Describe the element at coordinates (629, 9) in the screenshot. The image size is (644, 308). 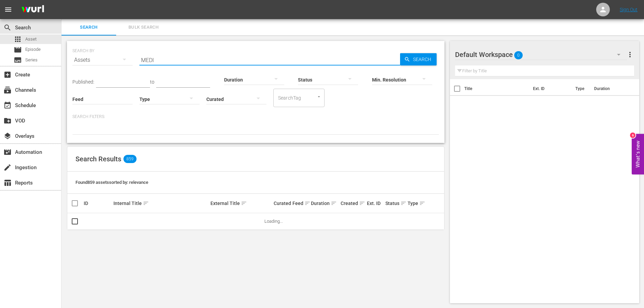
I see `a: Sign Out` at that location.